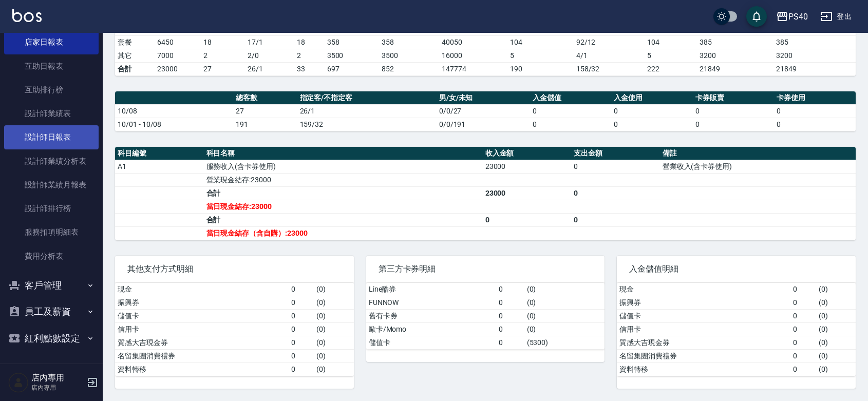  Describe the element at coordinates (527, 154) in the screenshot. I see `th: 收入金額` at that location.